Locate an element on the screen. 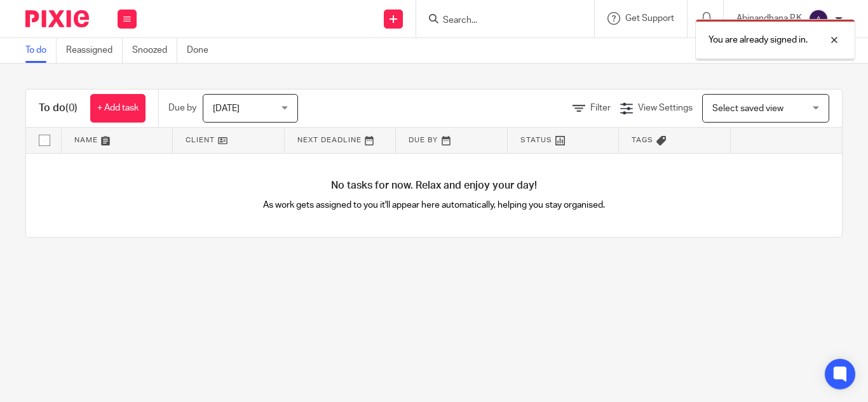 Image resolution: width=868 pixels, height=402 pixels. p: You are already signed in. is located at coordinates (758, 40).